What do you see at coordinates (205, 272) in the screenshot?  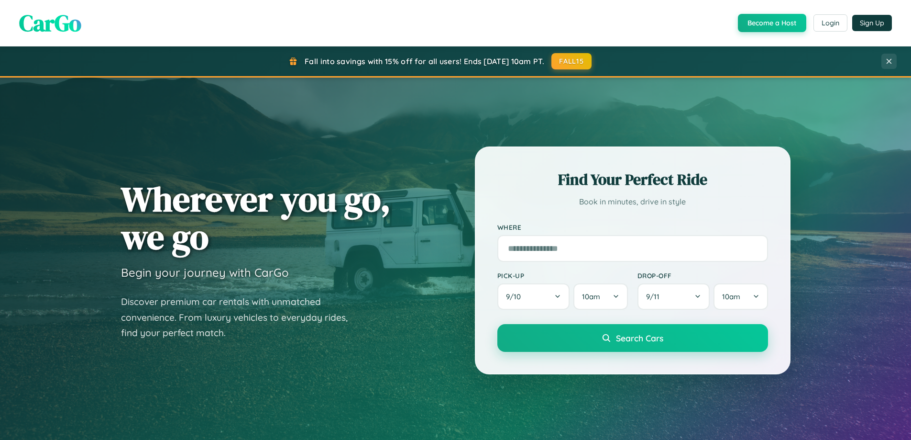 I see `h3: Begin your journey with CarGo` at bounding box center [205, 272].